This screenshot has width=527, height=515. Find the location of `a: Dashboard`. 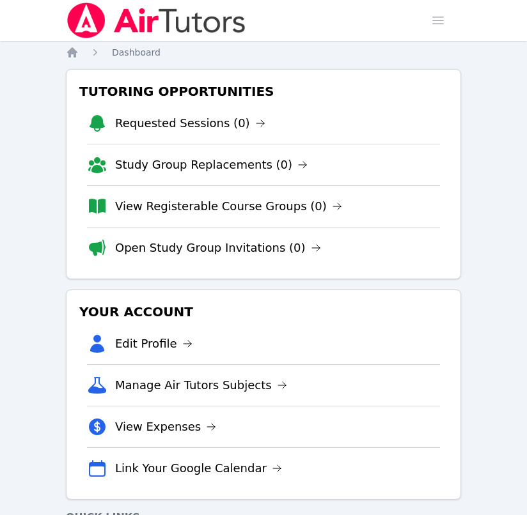

a: Dashboard is located at coordinates (136, 52).